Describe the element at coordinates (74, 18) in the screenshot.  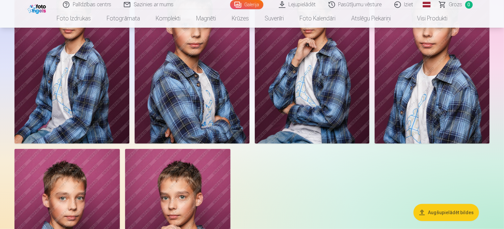
I see `a: Foto izdrukas` at that location.